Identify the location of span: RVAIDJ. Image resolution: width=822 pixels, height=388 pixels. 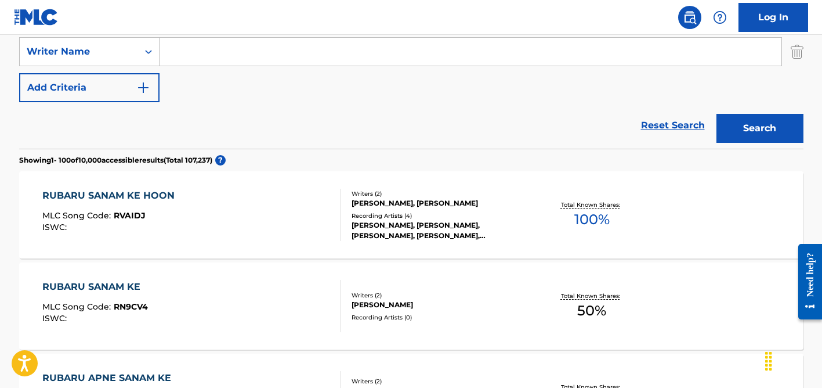
(129, 215).